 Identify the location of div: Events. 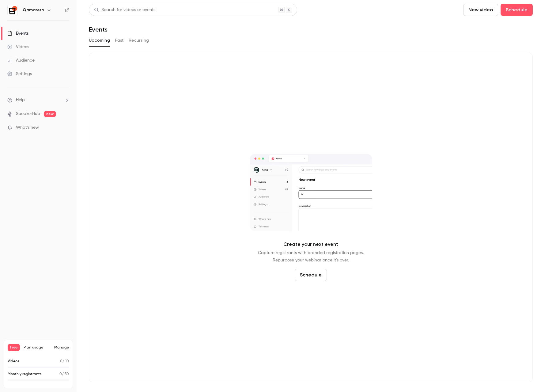
(18, 33).